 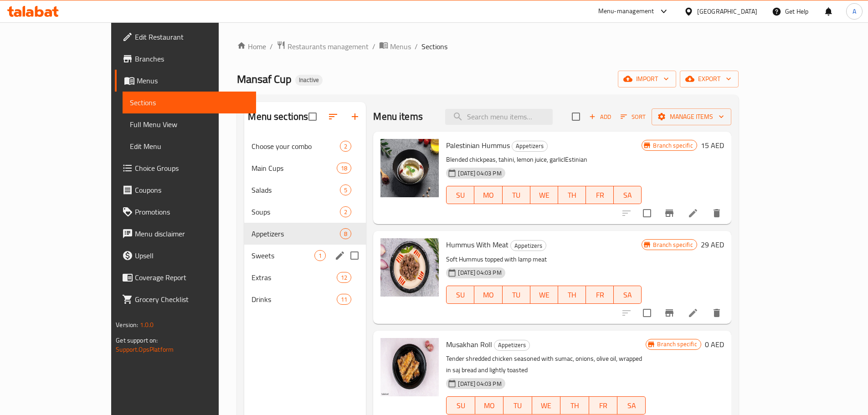 What do you see at coordinates (145, 350) in the screenshot?
I see `a: Support.OpsPlatform` at bounding box center [145, 350].